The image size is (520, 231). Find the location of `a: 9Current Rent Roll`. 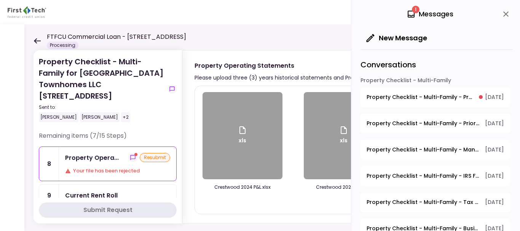

a: 9Current Rent Roll is located at coordinates (108, 195).